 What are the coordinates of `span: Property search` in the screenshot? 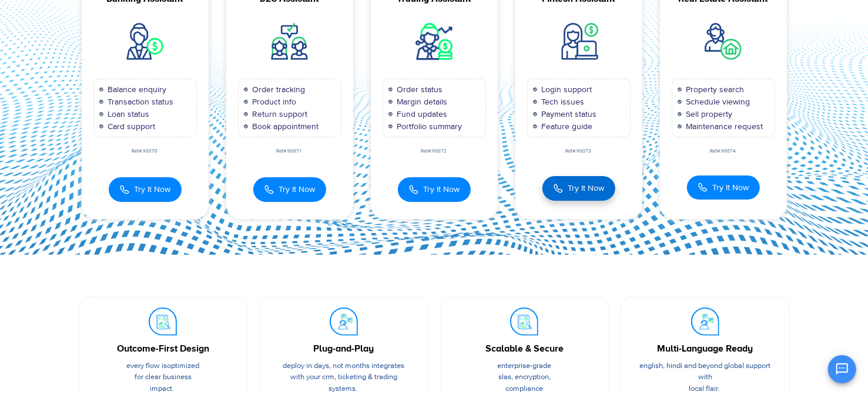 It's located at (713, 89).